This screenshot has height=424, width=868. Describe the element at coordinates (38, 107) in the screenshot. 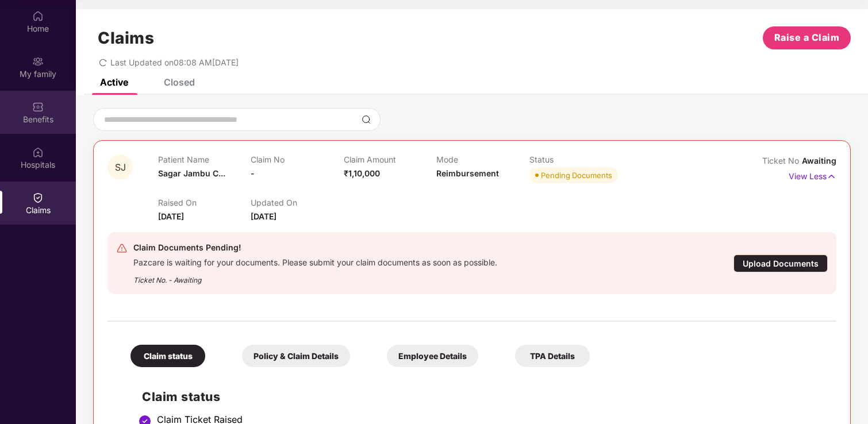

I see `img: svg+xml;base64,PHN2ZyBpZD0iQmVuZWZpdHMiIHhtbG5zPSJodHRwOi8vd3d3LnczLm9yZy8yMDAwL3N2ZyIgd2lkdGg9Ij...` at that location.